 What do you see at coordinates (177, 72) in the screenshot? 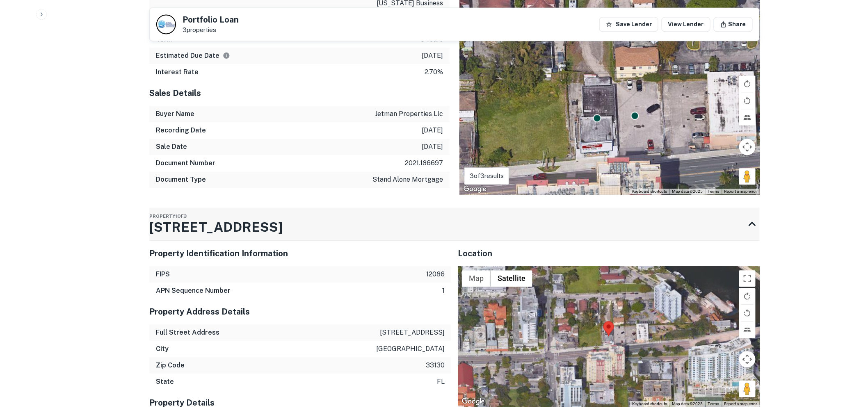
I see `h6: Interest Rate` at bounding box center [177, 72].